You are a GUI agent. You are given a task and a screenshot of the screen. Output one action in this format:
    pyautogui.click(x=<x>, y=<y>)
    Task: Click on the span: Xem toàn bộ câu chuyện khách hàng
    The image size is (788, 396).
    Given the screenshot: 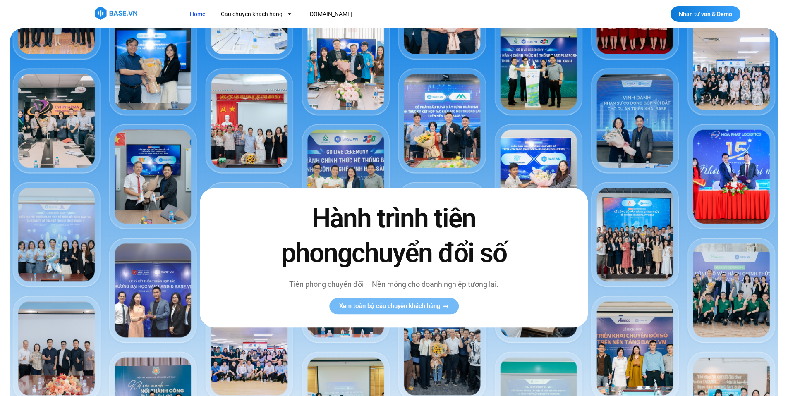 What is the action you would take?
    pyautogui.click(x=390, y=306)
    